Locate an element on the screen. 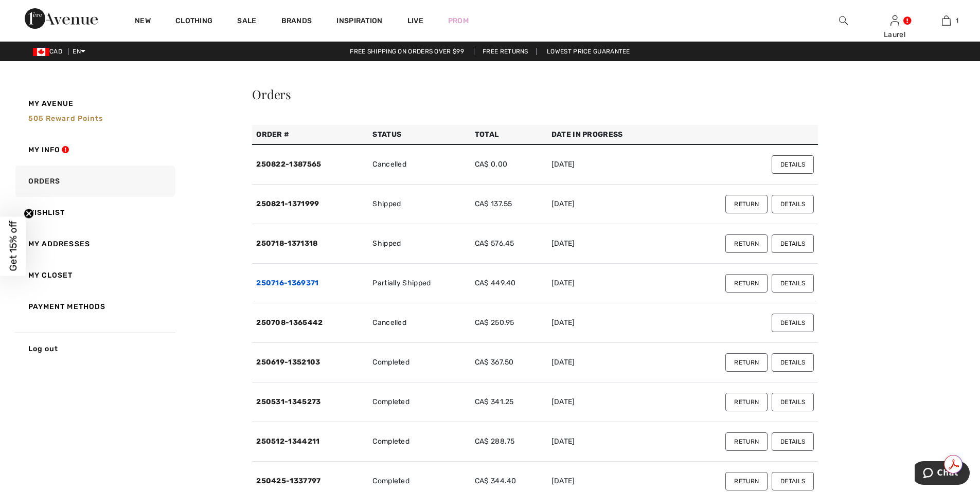 This screenshot has height=492, width=980. img: My Bag is located at coordinates (946, 20).